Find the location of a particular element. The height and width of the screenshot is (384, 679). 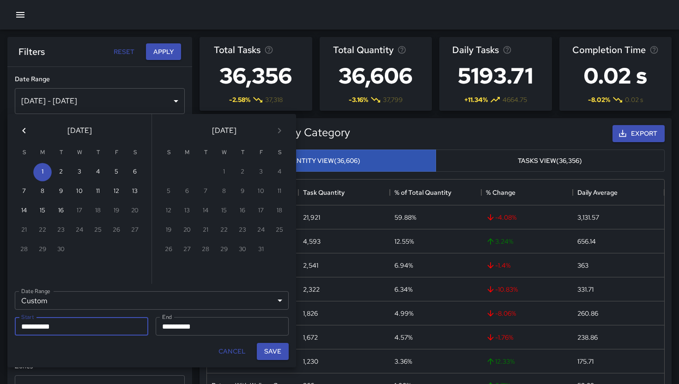

button: 8 is located at coordinates (42, 192).